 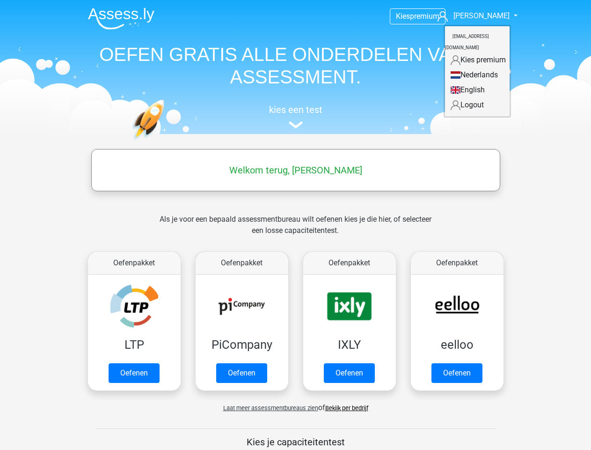 What do you see at coordinates (425, 16) in the screenshot?
I see `span: premium` at bounding box center [425, 16].